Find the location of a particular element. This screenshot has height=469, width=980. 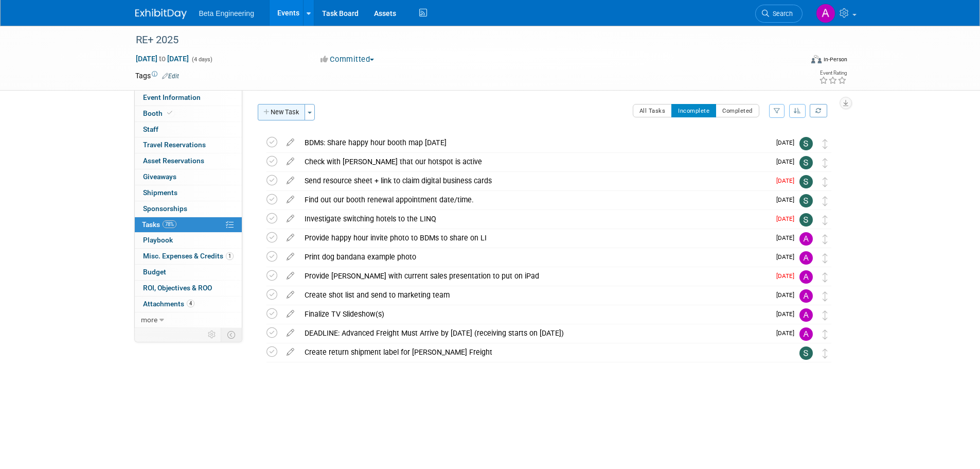

span: 4 is located at coordinates (190, 304).